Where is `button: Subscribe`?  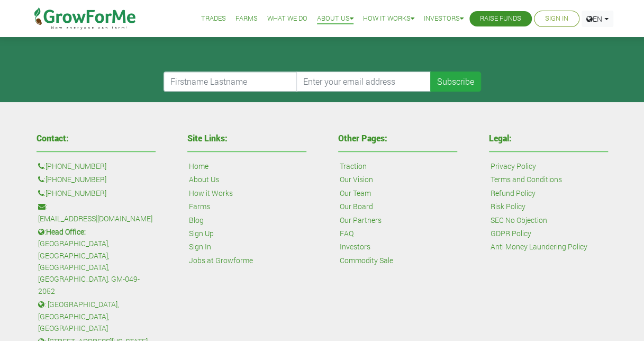
button: Subscribe is located at coordinates (456, 81).